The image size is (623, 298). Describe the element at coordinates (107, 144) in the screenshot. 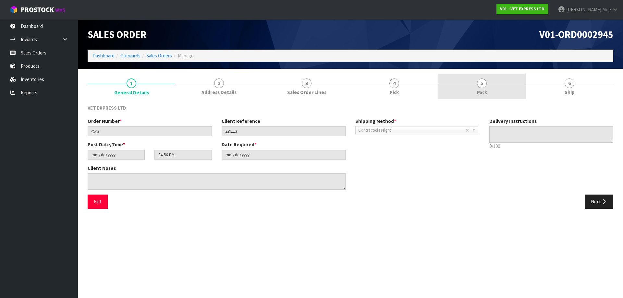

I see `label: Post Date/Time` at that location.